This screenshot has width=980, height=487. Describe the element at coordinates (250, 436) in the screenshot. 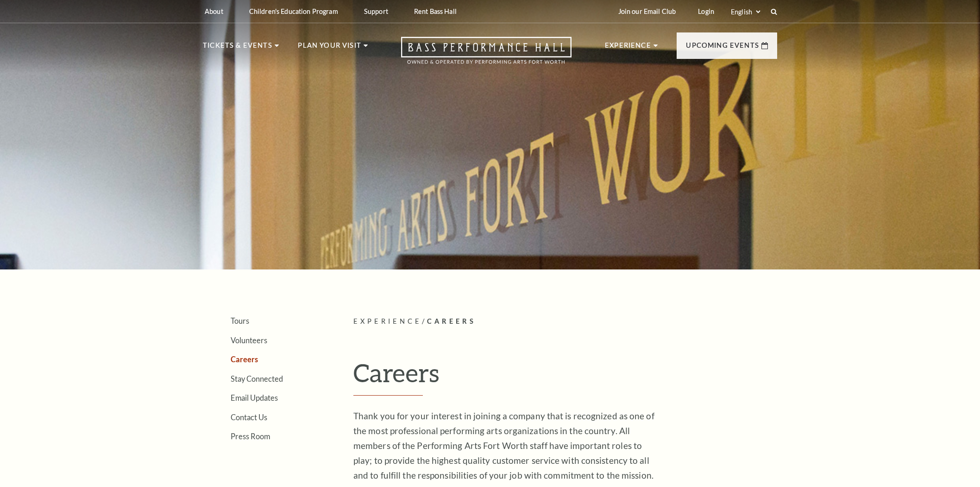

I see `a: Press Room` at that location.